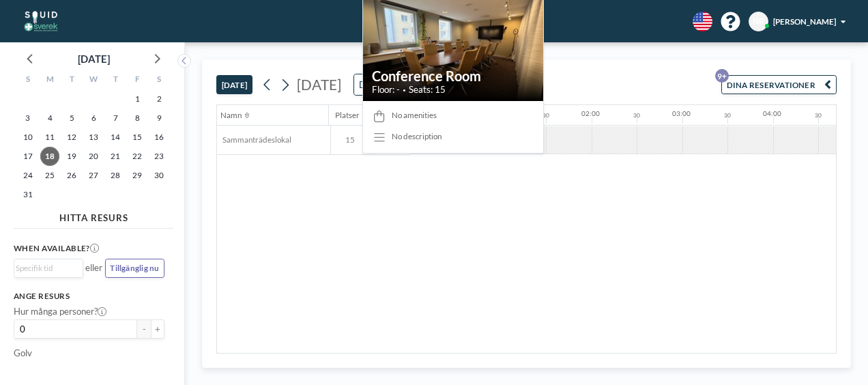 This screenshot has width=868, height=385. Describe the element at coordinates (28, 137) in the screenshot. I see `span: söndag, augusti 10, 2025` at that location.